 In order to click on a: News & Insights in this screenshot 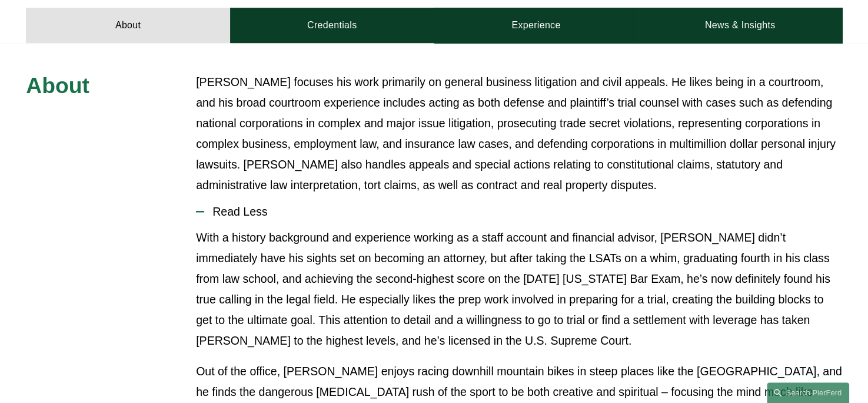, I will do `click(739, 26)`.